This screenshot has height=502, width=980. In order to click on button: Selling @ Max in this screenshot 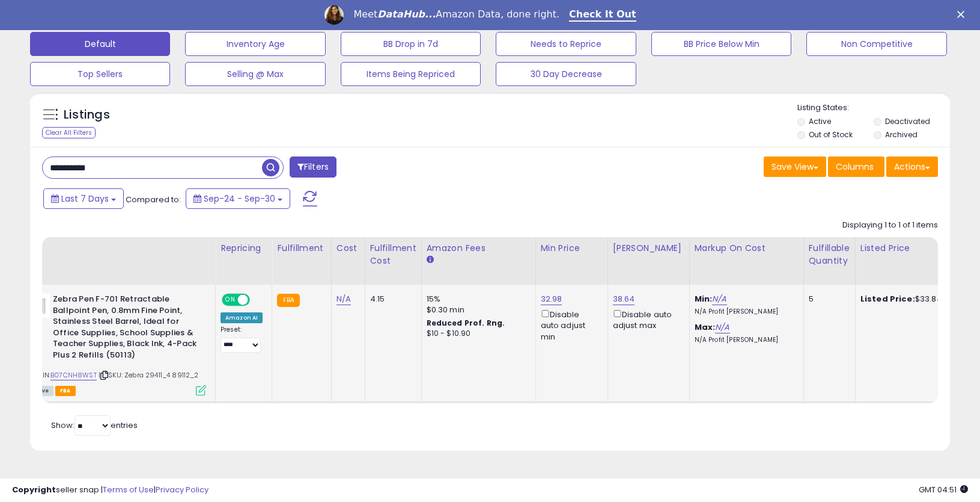, I will do `click(255, 74)`.